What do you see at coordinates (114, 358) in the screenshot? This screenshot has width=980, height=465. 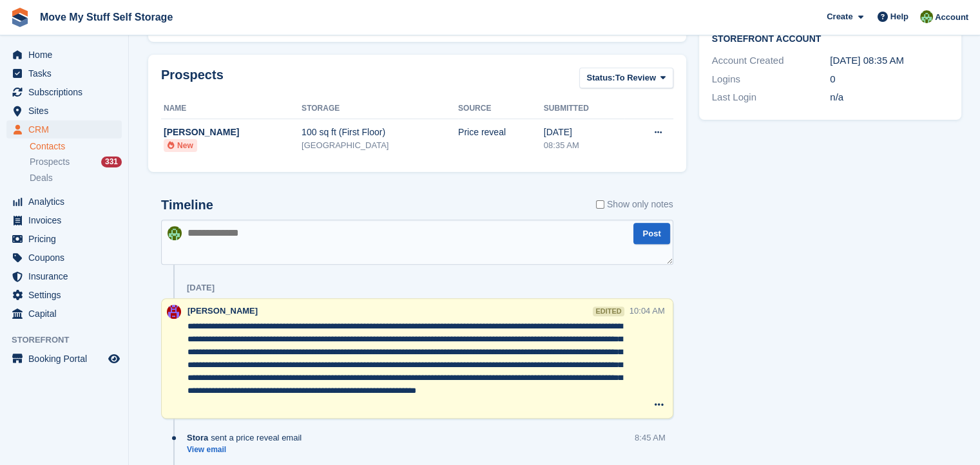 I see `a: Preview store` at bounding box center [114, 358].